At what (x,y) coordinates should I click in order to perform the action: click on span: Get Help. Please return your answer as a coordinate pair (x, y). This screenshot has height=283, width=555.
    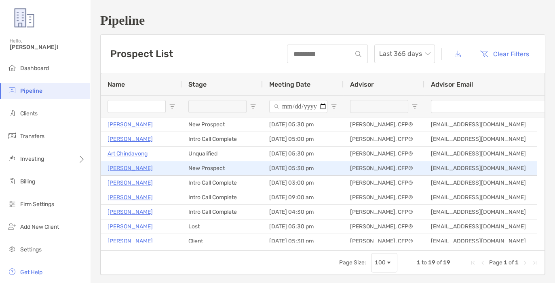
    Looking at the image, I should click on (31, 272).